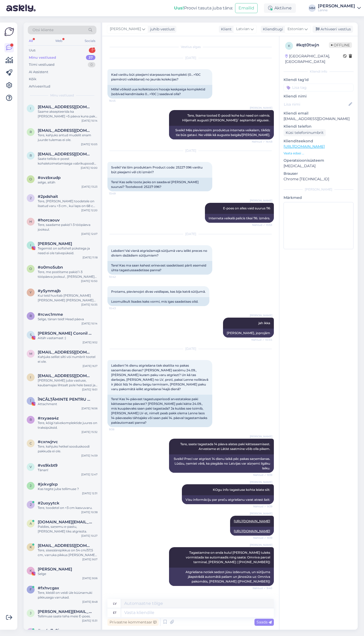 The height and width of the screenshot is (636, 364). I want to click on span: i, so click(31, 108).